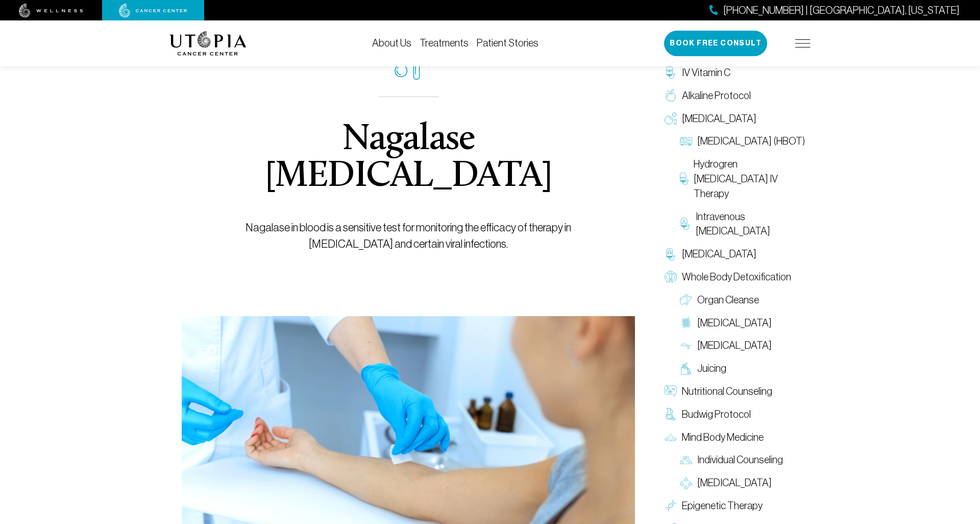  I want to click on a: Mind Body Medicine, so click(734, 437).